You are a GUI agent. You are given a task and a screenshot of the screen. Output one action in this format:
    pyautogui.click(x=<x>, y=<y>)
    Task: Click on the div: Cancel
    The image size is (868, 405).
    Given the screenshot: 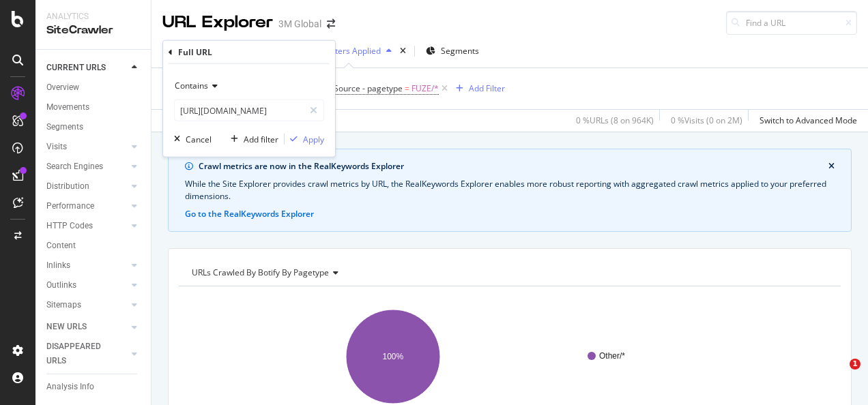 What is the action you would take?
    pyautogui.click(x=198, y=138)
    